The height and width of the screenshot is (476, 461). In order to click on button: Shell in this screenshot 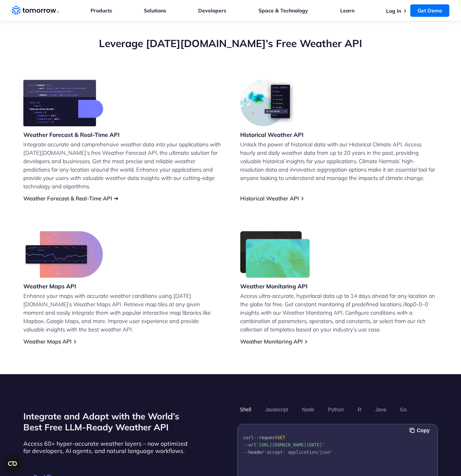, I will do `click(245, 410)`.